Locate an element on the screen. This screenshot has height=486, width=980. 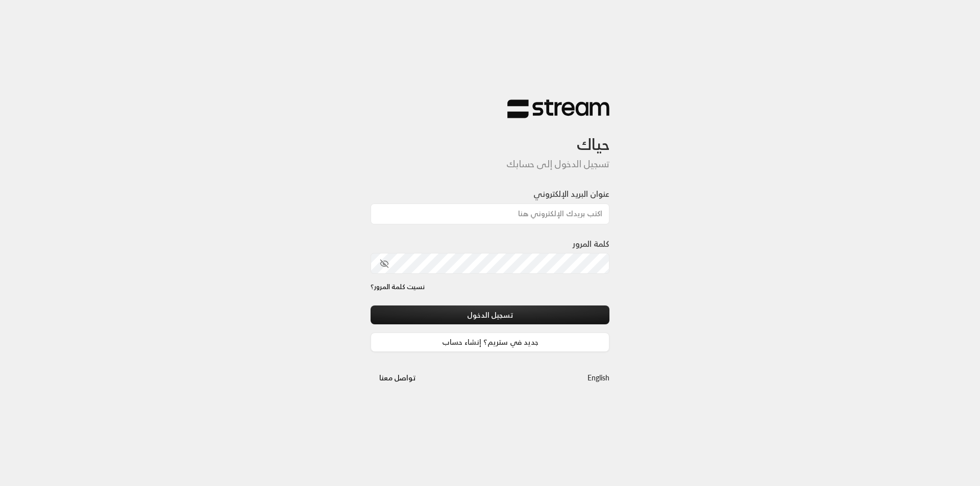
a: جديد في ستريم؟ إنشاء حساب is located at coordinates (490, 342).